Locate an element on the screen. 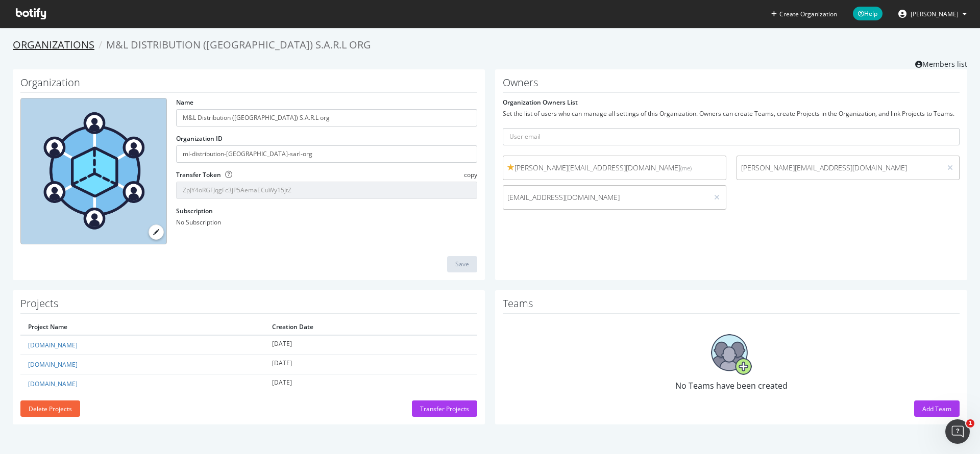 The height and width of the screenshot is (454, 980). button: Add Team is located at coordinates (936, 409).